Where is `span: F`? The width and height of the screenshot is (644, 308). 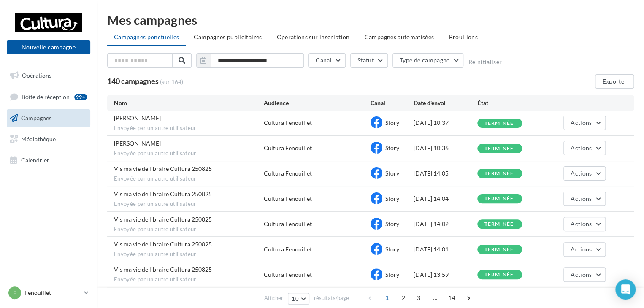
span: F is located at coordinates (15, 293).